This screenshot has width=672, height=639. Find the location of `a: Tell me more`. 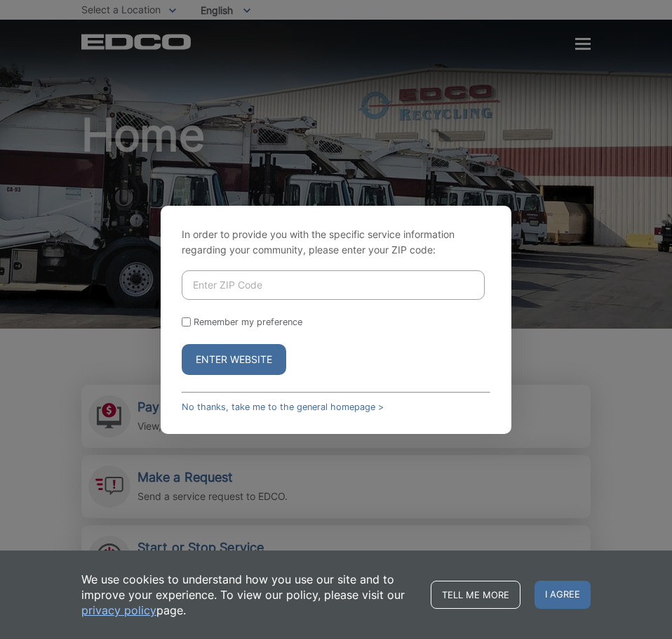

a: Tell me more is located at coordinates (476, 594).